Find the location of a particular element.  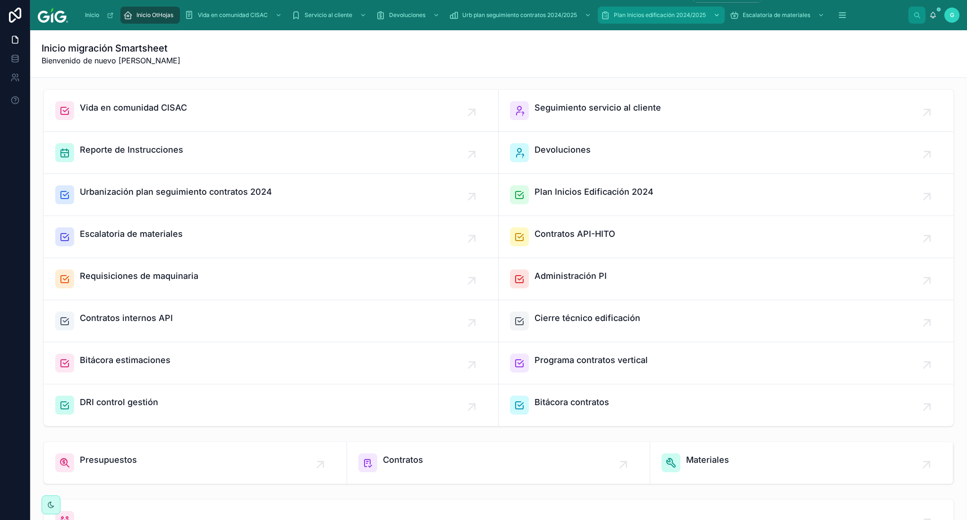

a: Contratos API-HITO is located at coordinates (726, 237).